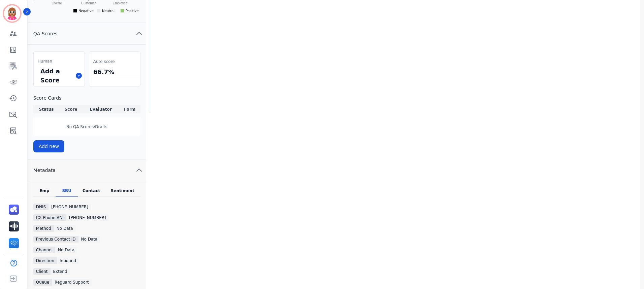 The height and width of the screenshot is (289, 644). What do you see at coordinates (68, 261) in the screenshot?
I see `div: inbound` at bounding box center [68, 261].